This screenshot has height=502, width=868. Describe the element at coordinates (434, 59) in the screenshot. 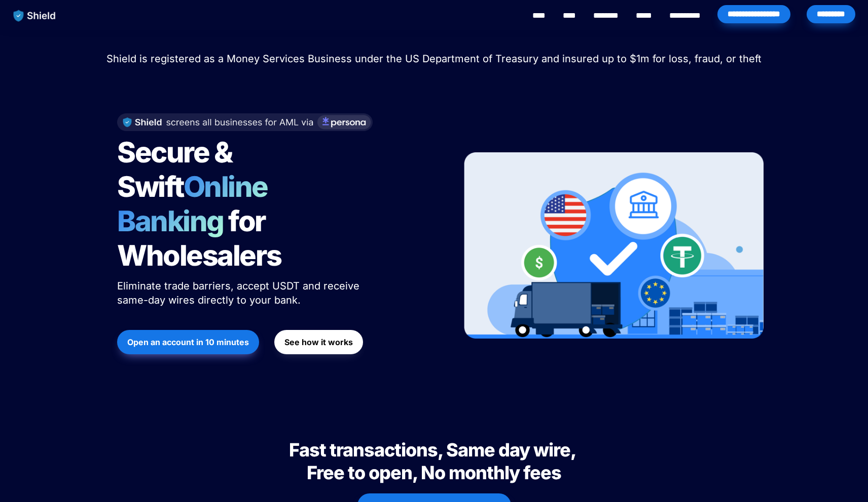

I see `span: Shield is registered as a Money Services Business under the US Department of Treasury and insured...` at that location.